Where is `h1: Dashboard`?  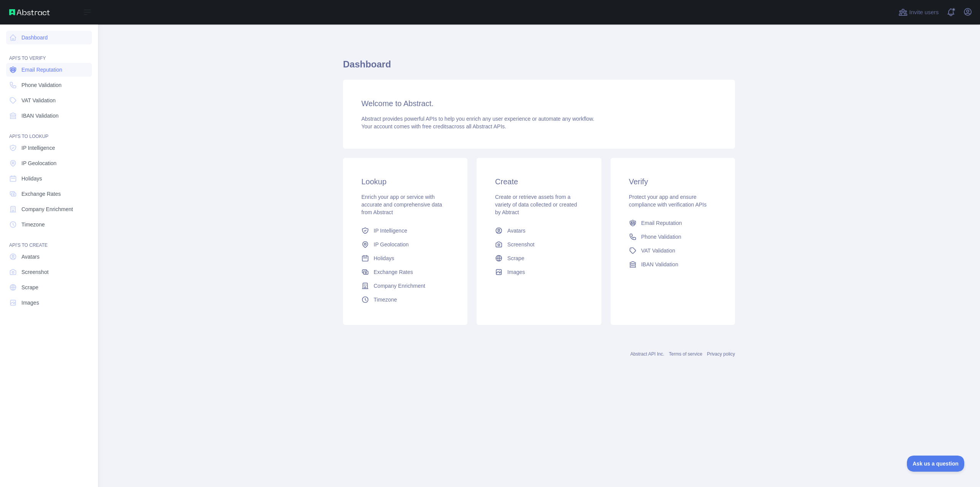
h1: Dashboard is located at coordinates (539, 68).